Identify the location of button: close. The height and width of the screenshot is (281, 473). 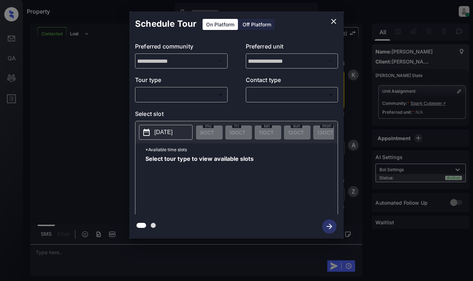
(334, 21).